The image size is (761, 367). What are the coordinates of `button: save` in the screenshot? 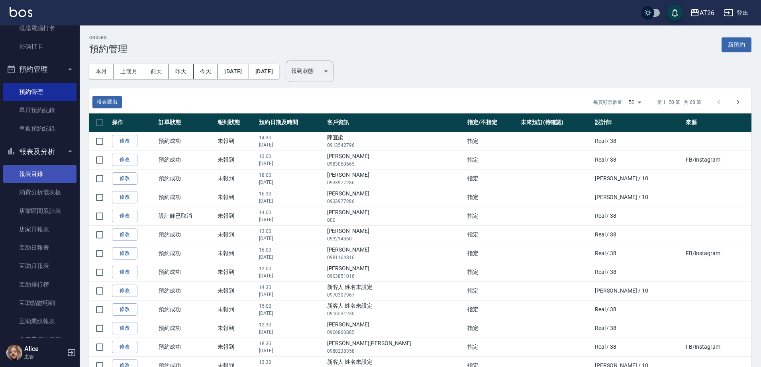 It's located at (675, 13).